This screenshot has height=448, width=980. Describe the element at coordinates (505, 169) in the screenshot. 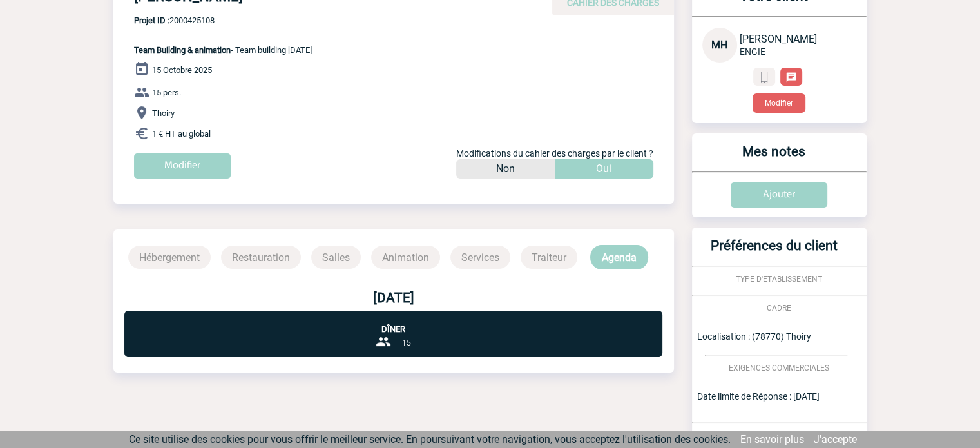

I see `p: Non` at that location.